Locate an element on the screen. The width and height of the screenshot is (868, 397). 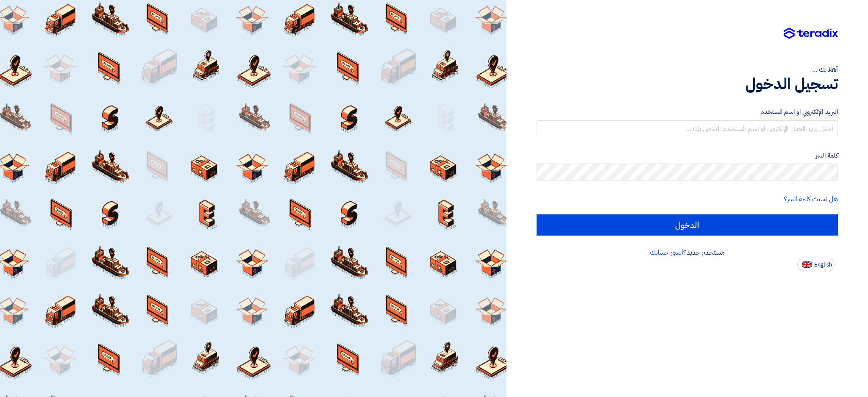
button: English is located at coordinates (816, 265).